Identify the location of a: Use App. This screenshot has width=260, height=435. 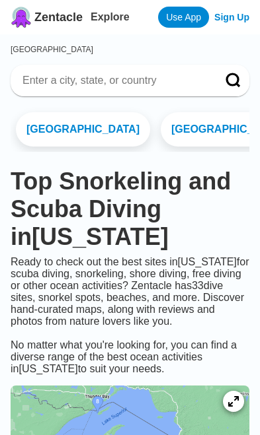
(183, 17).